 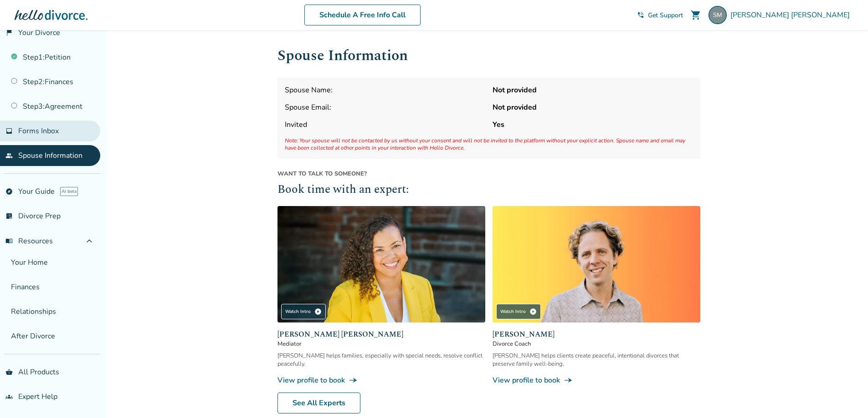 What do you see at coordinates (29, 241) in the screenshot?
I see `span: Resources` at bounding box center [29, 241].